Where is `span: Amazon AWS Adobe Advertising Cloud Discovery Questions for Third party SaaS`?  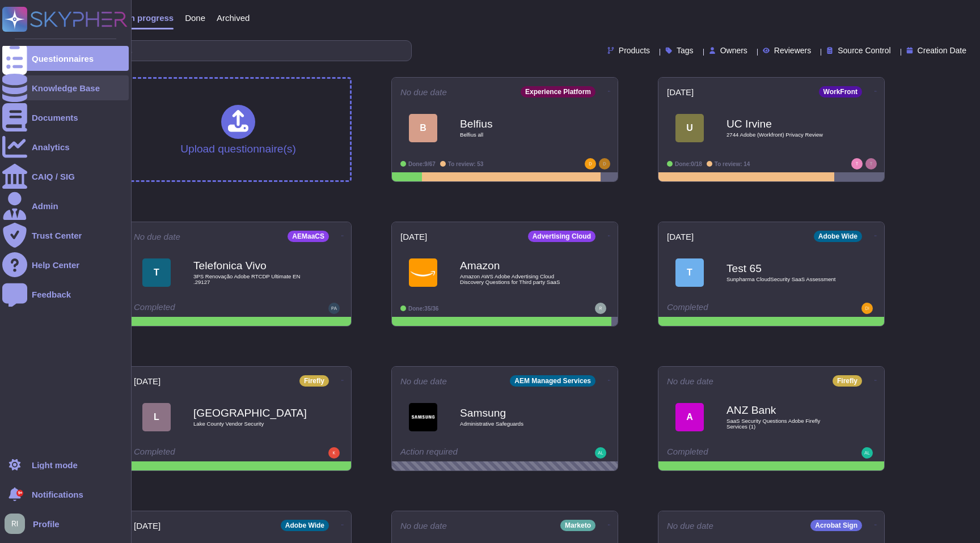 span: Amazon AWS Adobe Advertising Cloud Discovery Questions for Third party SaaS is located at coordinates (517, 279).